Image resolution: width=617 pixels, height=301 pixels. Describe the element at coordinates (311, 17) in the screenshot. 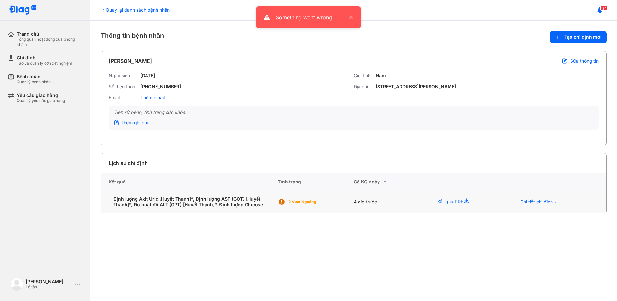

I see `div: Something went wrong` at that location.